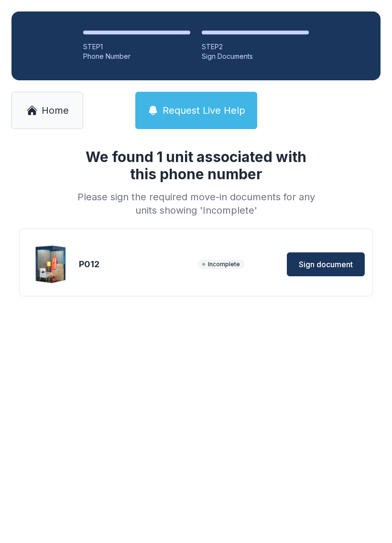 This screenshot has width=392, height=543. Describe the element at coordinates (137, 56) in the screenshot. I see `div: Phone Number` at that location.